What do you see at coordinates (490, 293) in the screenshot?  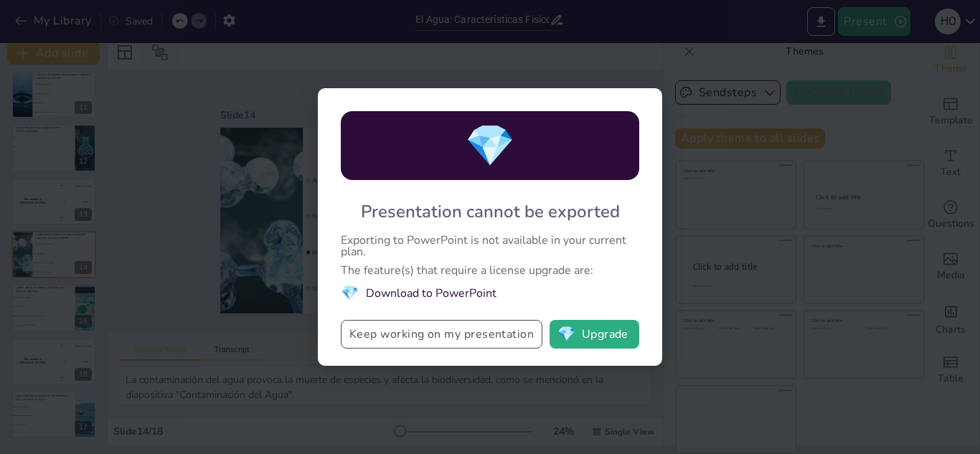 I see `li: Download to PowerPoint` at bounding box center [490, 293].